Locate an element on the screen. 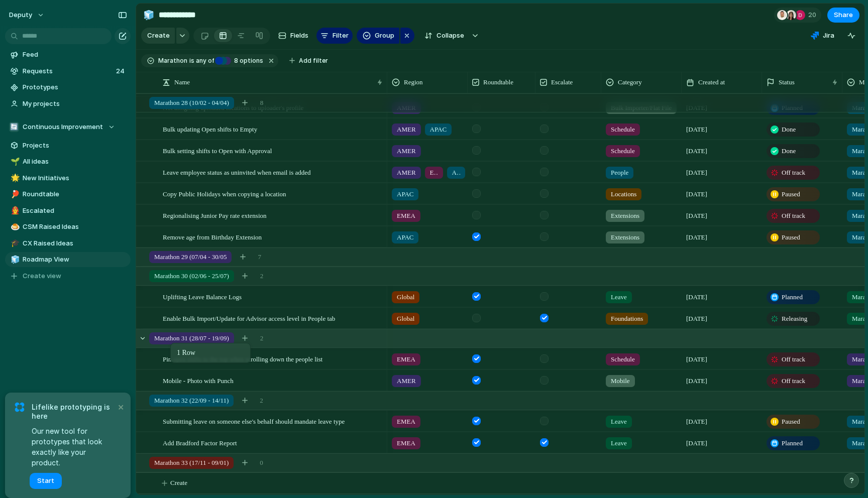  span: Copy Public Holidays when copying a location is located at coordinates (225, 194).